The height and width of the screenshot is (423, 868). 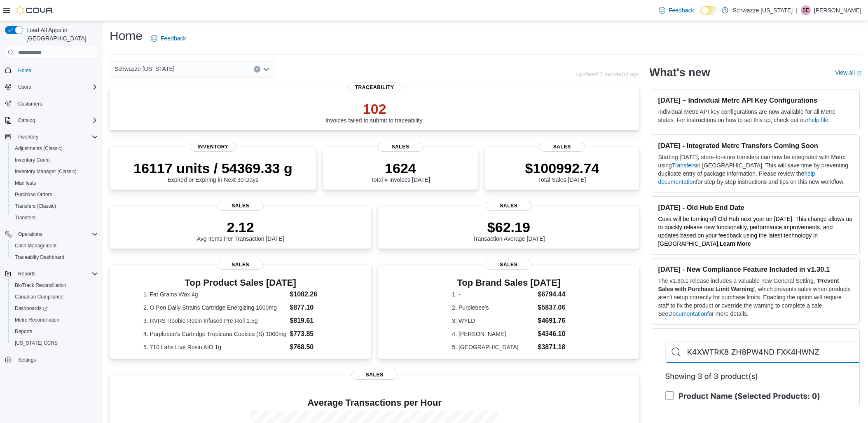 What do you see at coordinates (30, 104) in the screenshot?
I see `a: Customers` at bounding box center [30, 104].